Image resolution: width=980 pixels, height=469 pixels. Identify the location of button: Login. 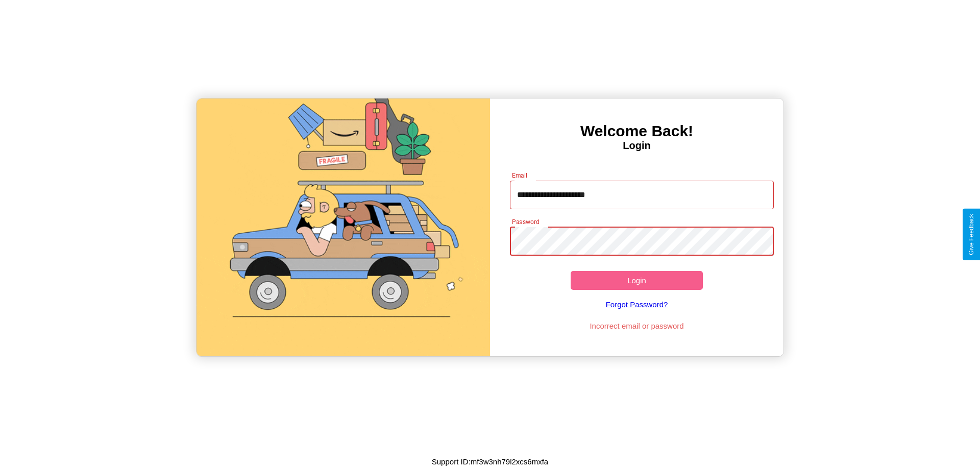
(637, 280).